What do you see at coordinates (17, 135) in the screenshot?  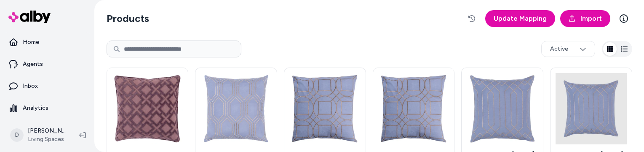 I see `span: D` at bounding box center [17, 135].